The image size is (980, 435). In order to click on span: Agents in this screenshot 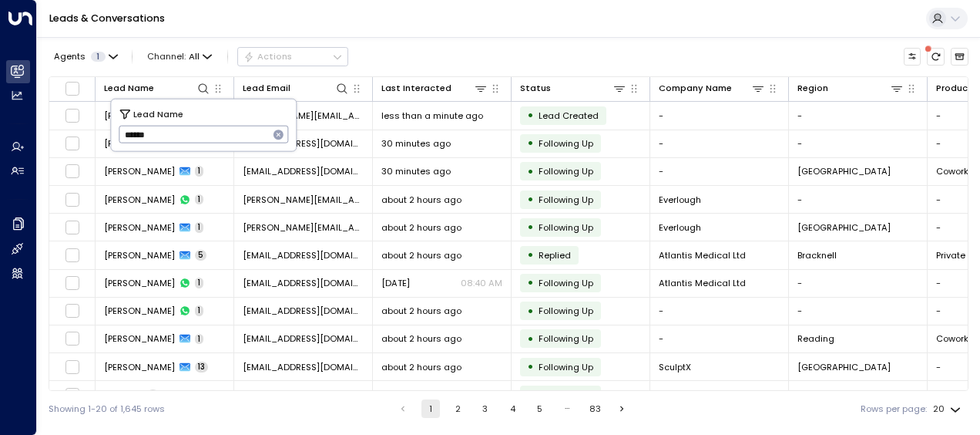, I will do `click(70, 56)`.